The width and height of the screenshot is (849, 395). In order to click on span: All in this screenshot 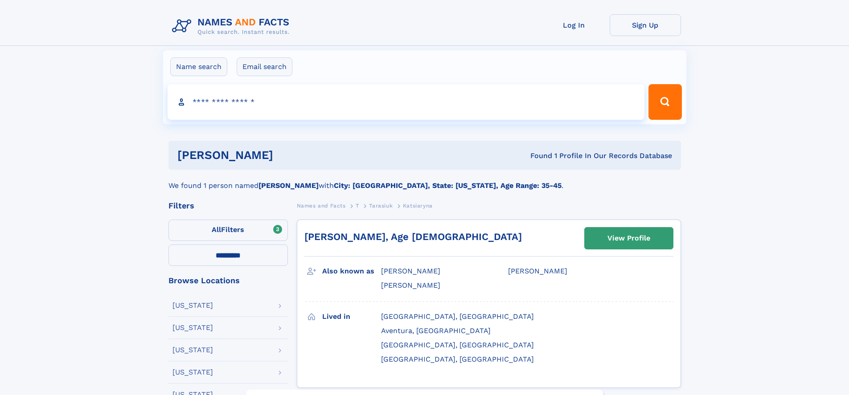, I will do `click(216, 230)`.